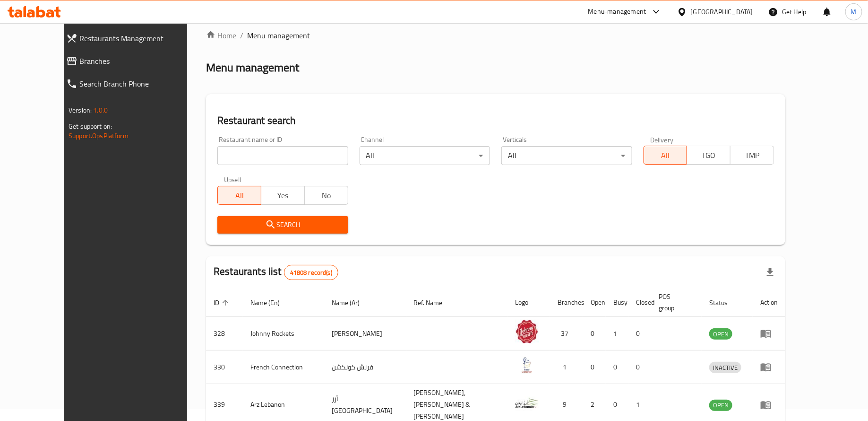 This screenshot has height=421, width=868. Describe the element at coordinates (252, 67) in the screenshot. I see `h2: Menu management` at that location.